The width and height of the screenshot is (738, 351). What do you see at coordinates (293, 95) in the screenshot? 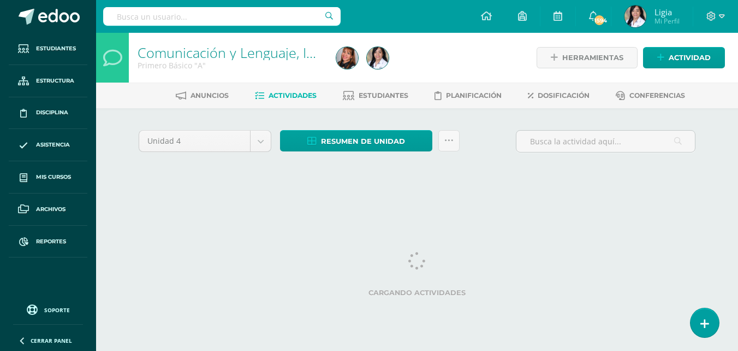
I see `span: Actividades` at bounding box center [293, 95].